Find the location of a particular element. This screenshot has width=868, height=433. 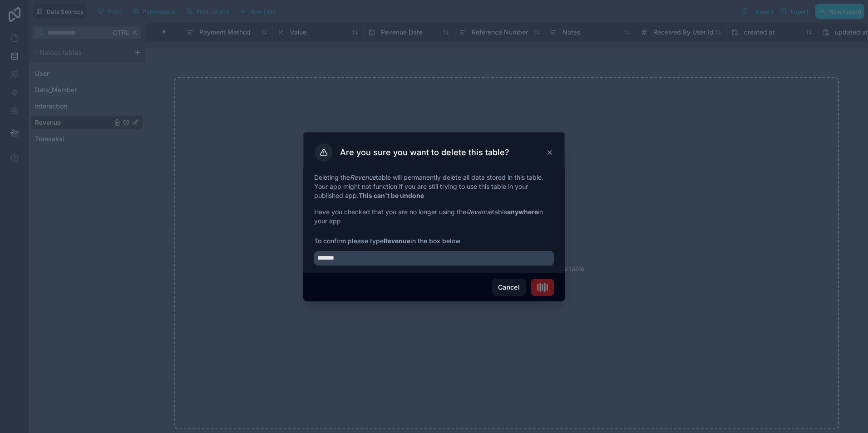

strong: This can't be undone is located at coordinates (391, 195).